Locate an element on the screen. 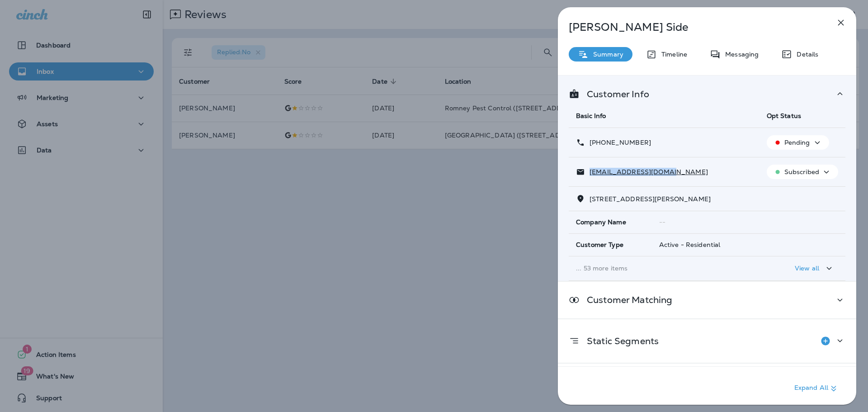  p: Static Segments is located at coordinates (619, 342).